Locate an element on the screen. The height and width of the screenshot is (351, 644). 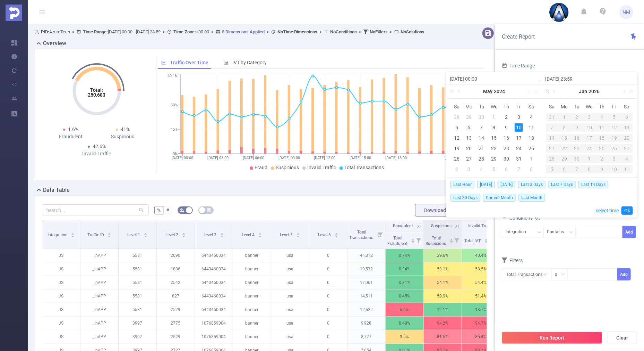
td: June 24, 2026 is located at coordinates (589, 148).